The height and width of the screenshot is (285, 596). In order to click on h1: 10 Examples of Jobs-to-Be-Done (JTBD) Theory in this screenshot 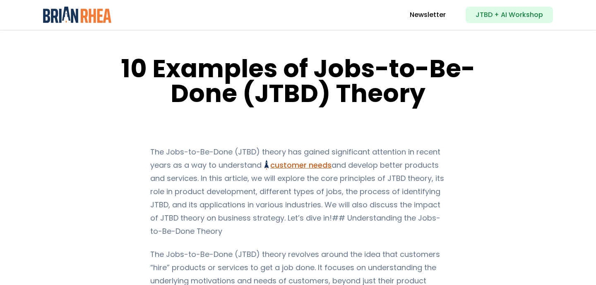, I will do `click(298, 81)`.